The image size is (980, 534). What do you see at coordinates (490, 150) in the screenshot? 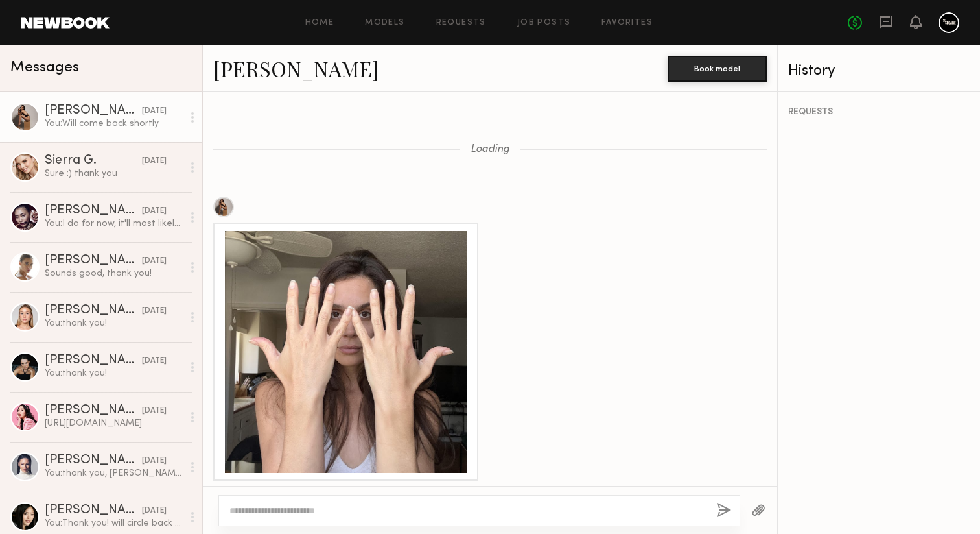
I see `span: Loading` at bounding box center [490, 150].